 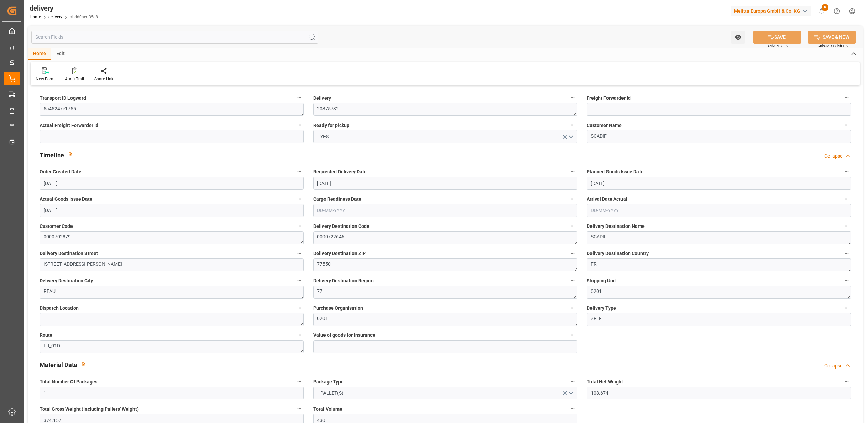 What do you see at coordinates (327, 409) in the screenshot?
I see `span: Total Volume` at bounding box center [327, 409].